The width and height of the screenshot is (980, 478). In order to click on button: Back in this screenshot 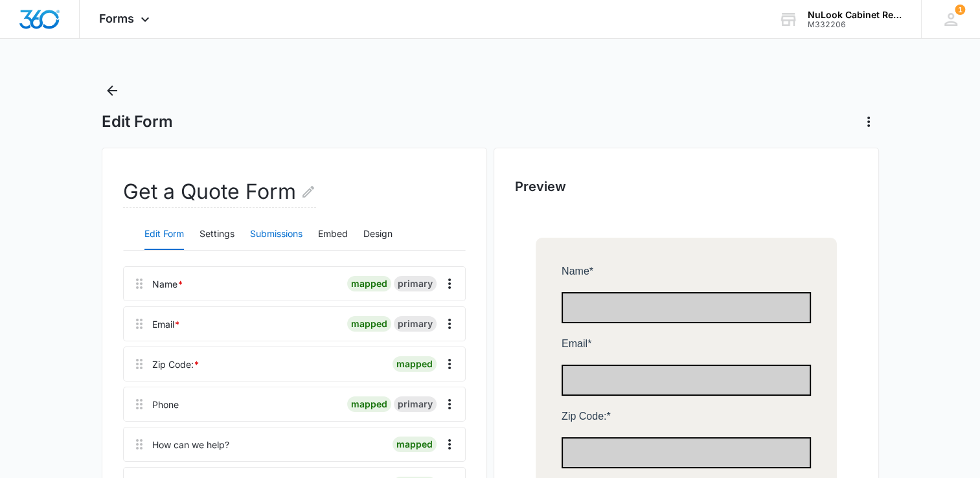, I will do `click(112, 91)`.